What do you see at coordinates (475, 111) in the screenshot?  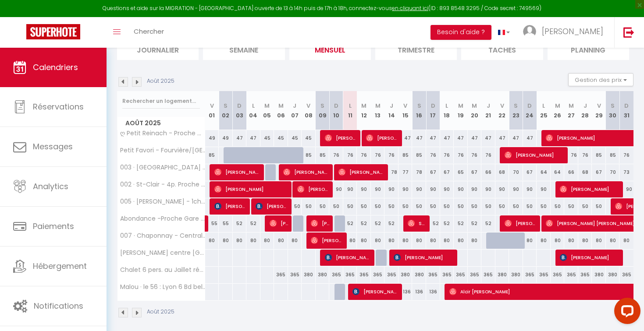 I see `th: 20` at bounding box center [475, 111].